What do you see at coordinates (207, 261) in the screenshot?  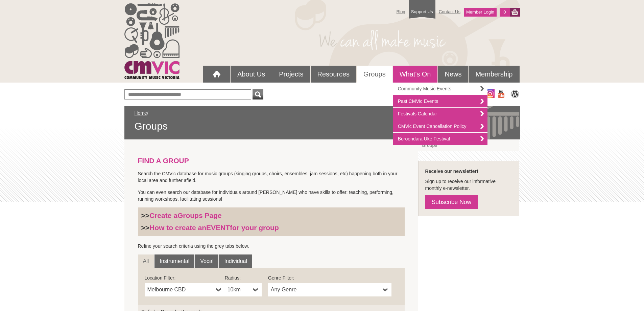 I see `a: Vocal` at bounding box center [207, 261].